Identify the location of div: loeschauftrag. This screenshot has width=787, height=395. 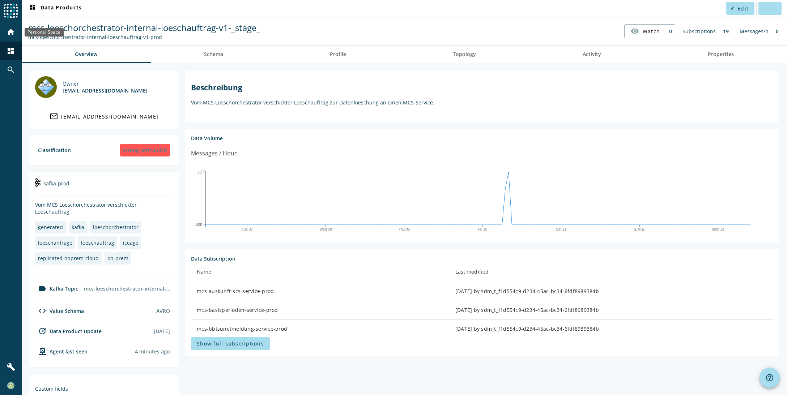
(98, 243).